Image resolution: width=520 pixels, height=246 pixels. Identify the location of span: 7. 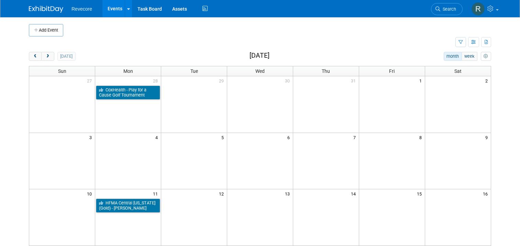
(356, 137).